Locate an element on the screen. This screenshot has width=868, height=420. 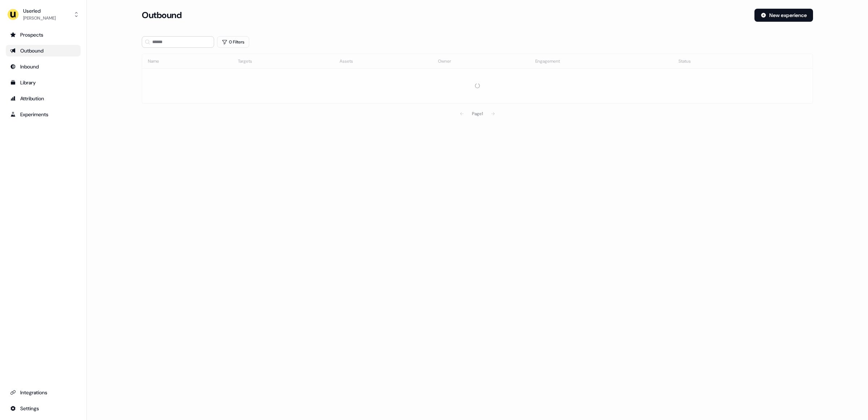
div: Experiments is located at coordinates (43, 115).